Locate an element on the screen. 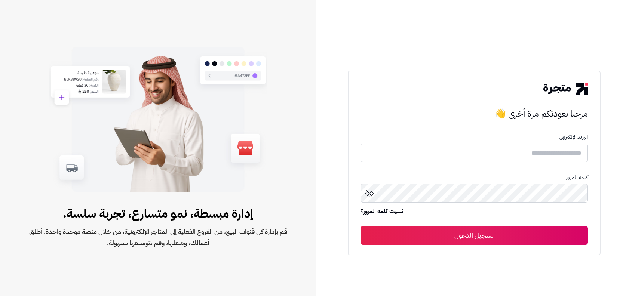 This screenshot has height=296, width=632. img: logo-2.png is located at coordinates (566, 89).